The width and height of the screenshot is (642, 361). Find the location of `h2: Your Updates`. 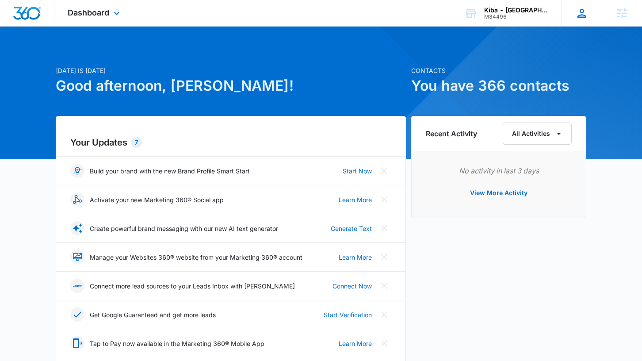

h2: Your Updates is located at coordinates (231, 142).